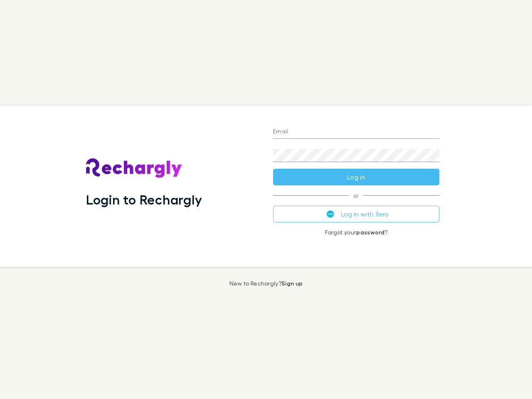 The image size is (532, 399). What do you see at coordinates (330, 214) in the screenshot?
I see `img: Xero's logo` at bounding box center [330, 214].